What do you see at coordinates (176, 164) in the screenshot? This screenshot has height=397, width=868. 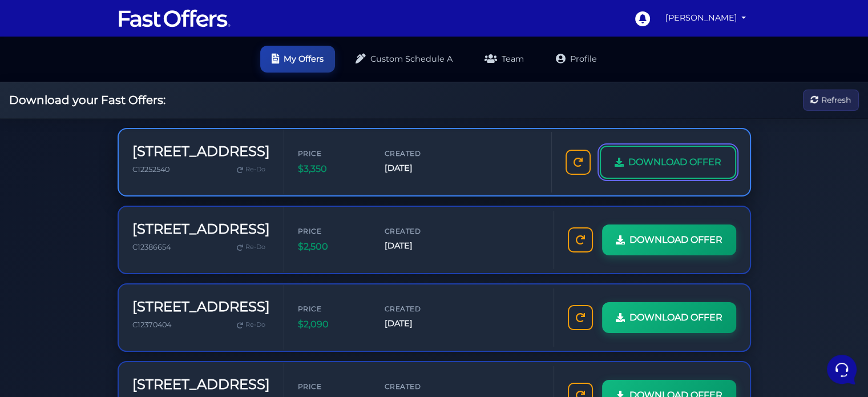 I see `a: Open Help Center` at bounding box center [176, 164].